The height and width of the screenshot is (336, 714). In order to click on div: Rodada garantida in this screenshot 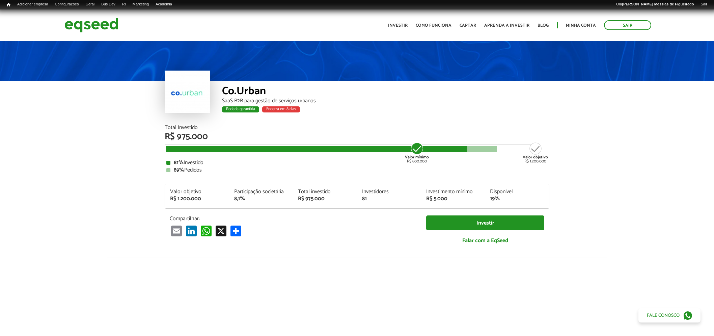, I will do `click(241, 109)`.